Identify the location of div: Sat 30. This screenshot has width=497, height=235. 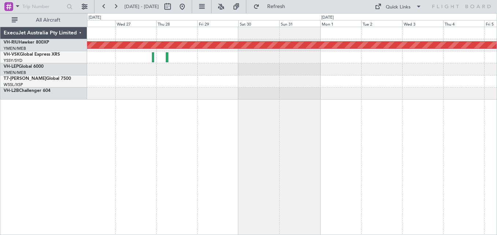
(259, 23).